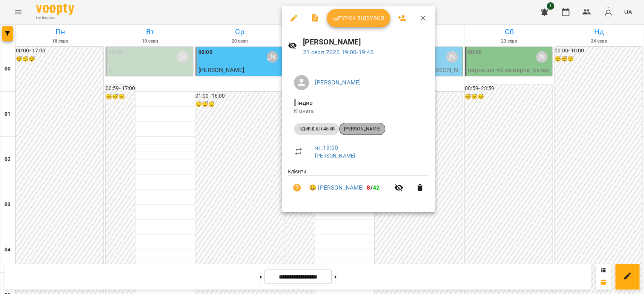 The width and height of the screenshot is (644, 294). Describe the element at coordinates (326, 148) in the screenshot. I see `a: чт , 19:00` at that location.